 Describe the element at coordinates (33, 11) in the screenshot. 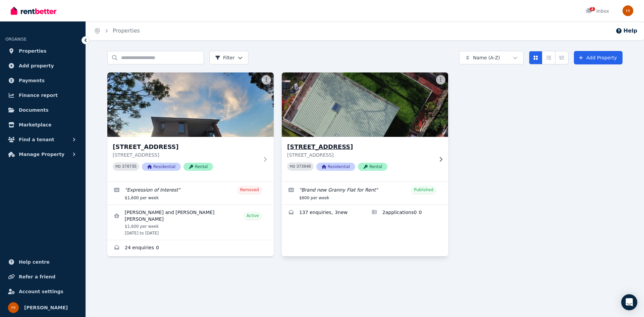

I see `img: RentBetter` at that location.